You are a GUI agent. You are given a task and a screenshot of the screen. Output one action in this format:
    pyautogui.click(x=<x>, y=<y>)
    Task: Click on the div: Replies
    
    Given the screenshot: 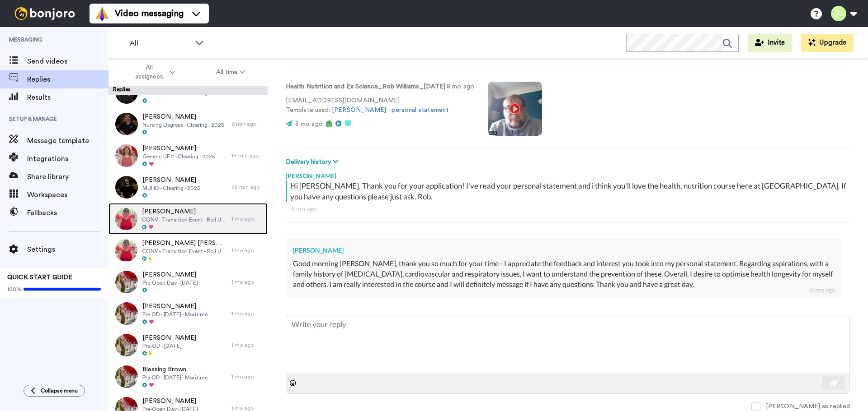 What is the action you would take?
    pyautogui.click(x=188, y=90)
    